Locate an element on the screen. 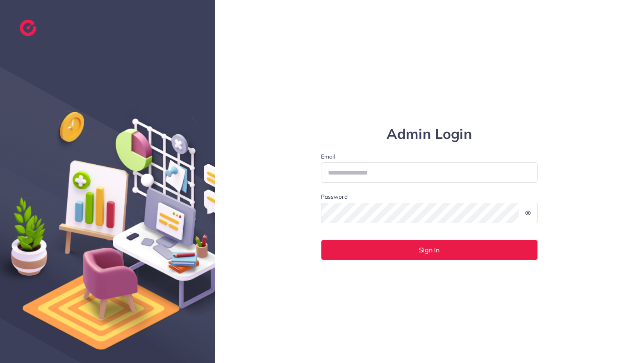 The height and width of the screenshot is (363, 644). label: Password is located at coordinates (334, 197).